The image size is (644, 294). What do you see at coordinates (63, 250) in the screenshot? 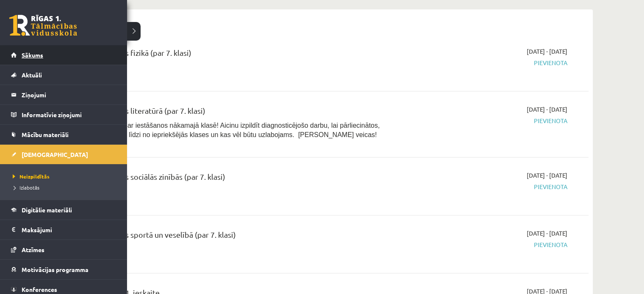
I see `a: Atzīmes` at bounding box center [63, 250].